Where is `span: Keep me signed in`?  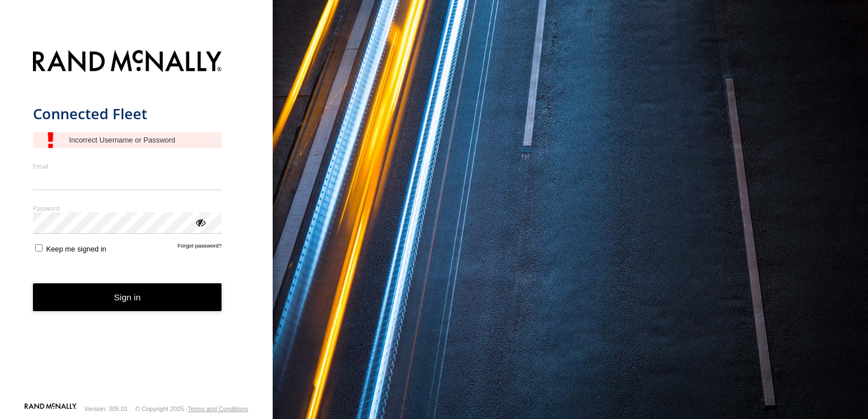 span: Keep me signed in is located at coordinates (76, 248).